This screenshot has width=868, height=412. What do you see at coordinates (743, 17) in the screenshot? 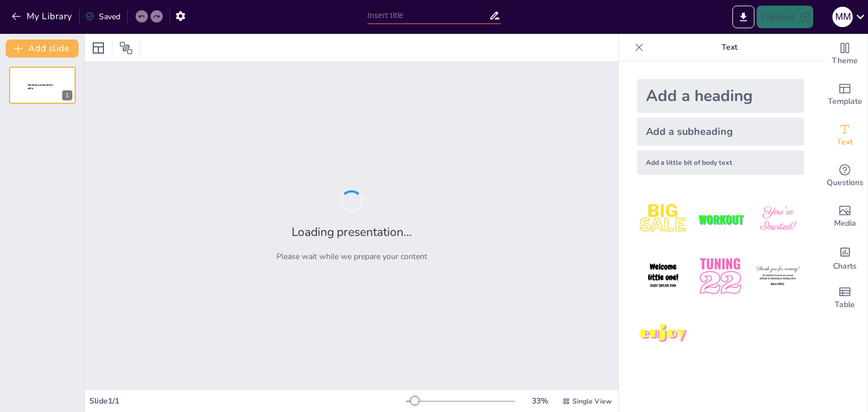
I see `button: Export to PowerPoint` at bounding box center [743, 17].